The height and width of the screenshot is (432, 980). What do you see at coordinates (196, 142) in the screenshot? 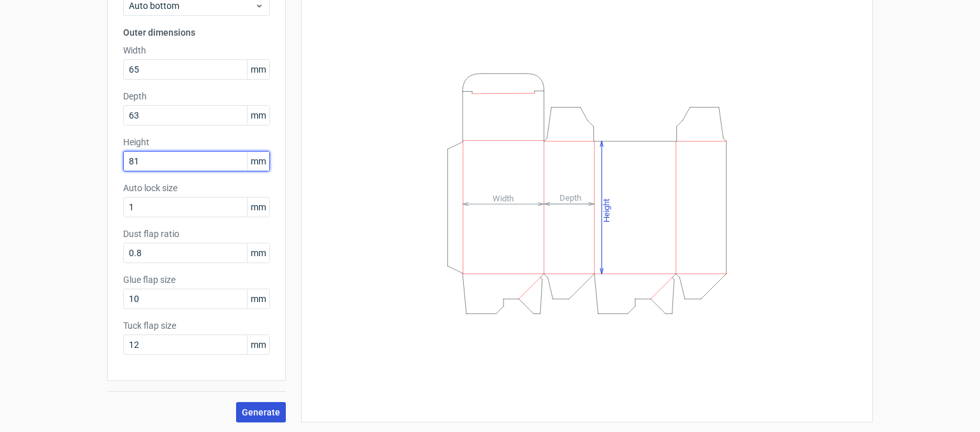
I see `label: Height` at bounding box center [196, 142].